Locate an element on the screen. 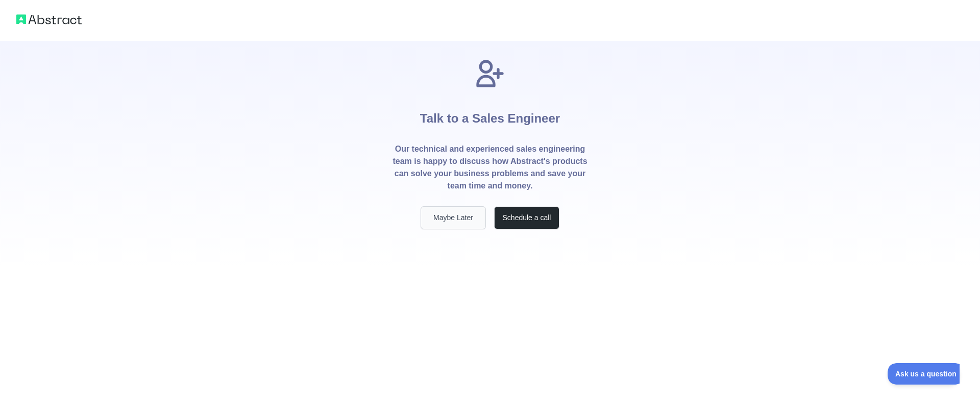 The image size is (980, 405). img: Abstract logo is located at coordinates (49, 19).